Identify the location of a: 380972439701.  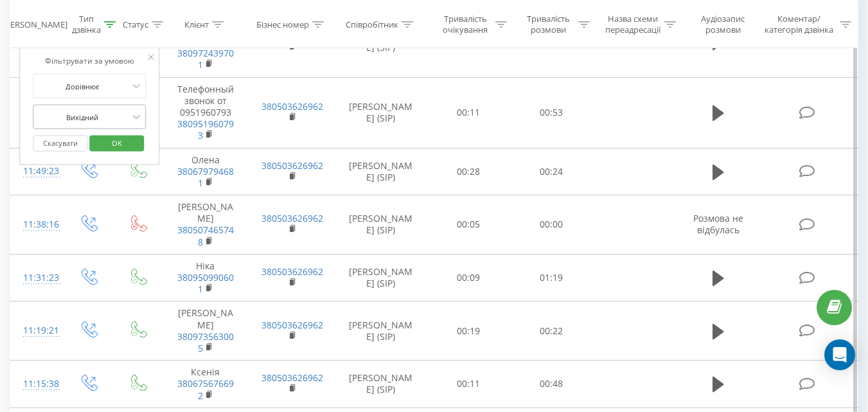
(206, 59).